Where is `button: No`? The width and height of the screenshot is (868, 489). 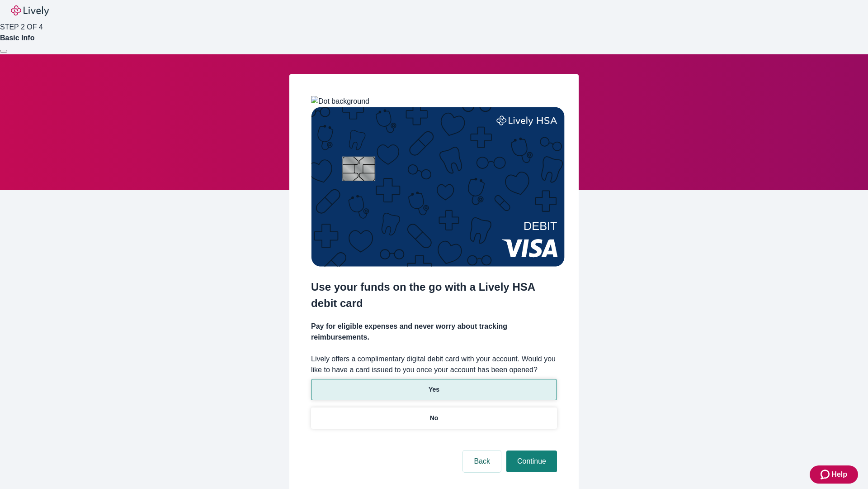 button: No is located at coordinates (434, 418).